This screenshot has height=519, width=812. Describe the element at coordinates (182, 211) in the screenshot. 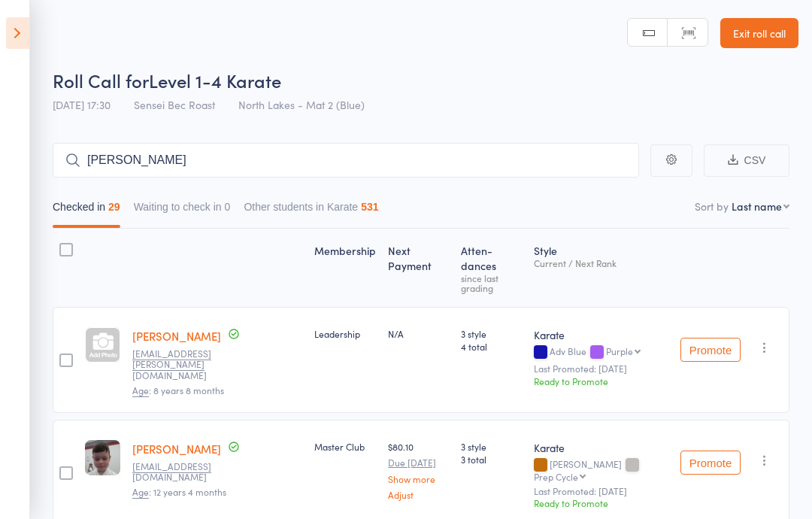

I see `button: Waiting to check in0` at that location.